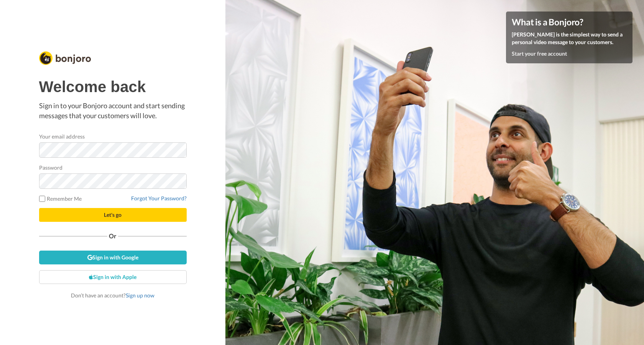 This screenshot has height=345, width=644. What do you see at coordinates (140, 295) in the screenshot?
I see `a: Sign up now` at bounding box center [140, 295].